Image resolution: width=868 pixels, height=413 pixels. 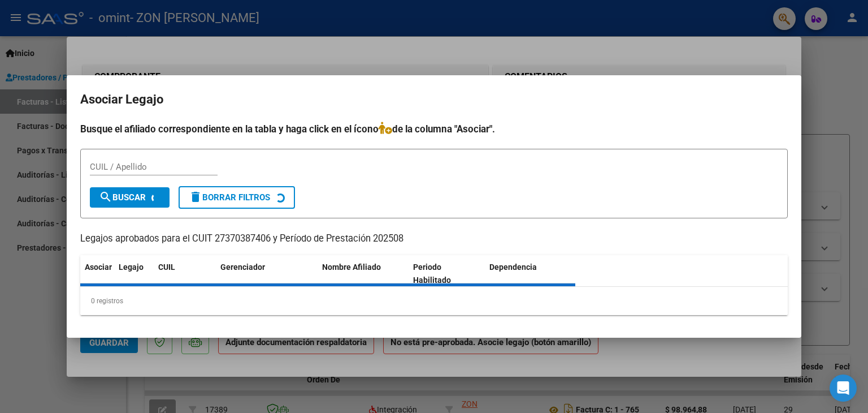 I want to click on datatable-header-cell: Nombre Afiliado, so click(x=363, y=274).